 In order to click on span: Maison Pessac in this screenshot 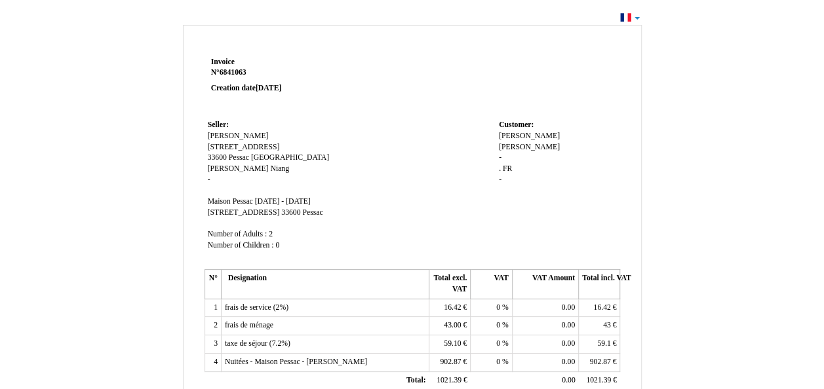, I will do `click(230, 201)`.